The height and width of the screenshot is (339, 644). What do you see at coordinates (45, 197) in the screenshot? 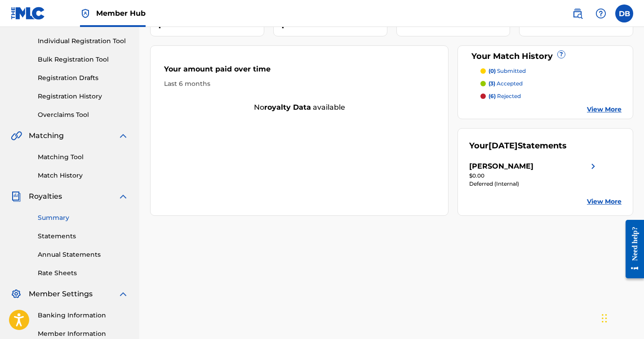
I see `span: Royalties` at bounding box center [45, 197].